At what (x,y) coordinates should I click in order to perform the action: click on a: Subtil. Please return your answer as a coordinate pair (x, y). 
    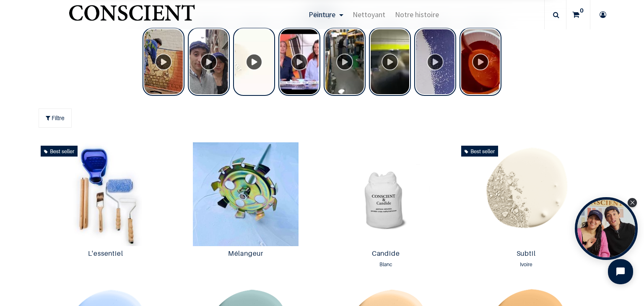
    Looking at the image, I should click on (526, 254).